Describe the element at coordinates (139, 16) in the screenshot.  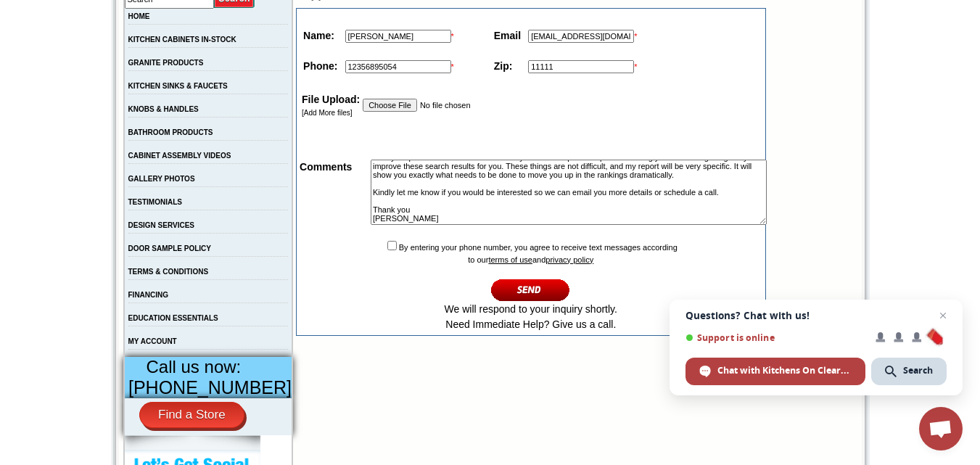
I see `a: HOME` at that location.